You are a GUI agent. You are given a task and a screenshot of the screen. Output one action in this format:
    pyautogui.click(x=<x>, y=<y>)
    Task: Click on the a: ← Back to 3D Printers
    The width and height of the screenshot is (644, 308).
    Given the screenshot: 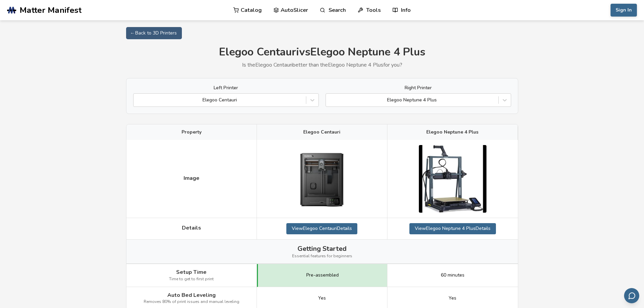 What is the action you would take?
    pyautogui.click(x=154, y=33)
    